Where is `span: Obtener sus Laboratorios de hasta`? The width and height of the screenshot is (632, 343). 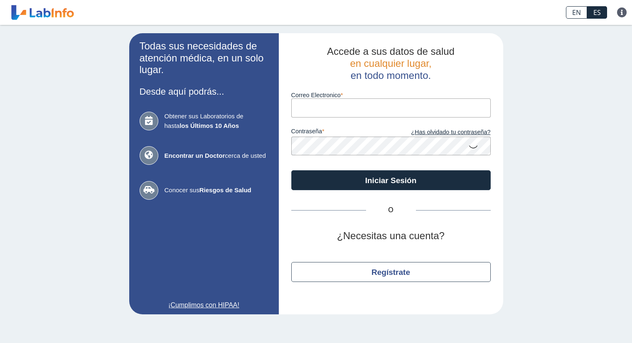
span: Obtener sus Laboratorios de hasta is located at coordinates (216, 121).